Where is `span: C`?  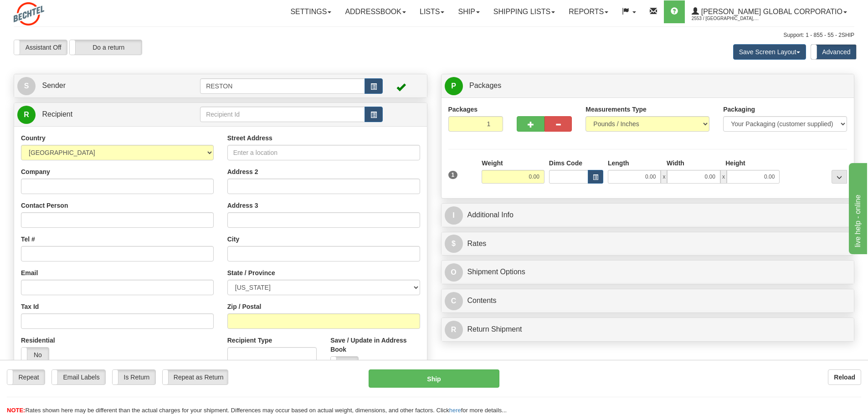
span: C is located at coordinates (454, 301).